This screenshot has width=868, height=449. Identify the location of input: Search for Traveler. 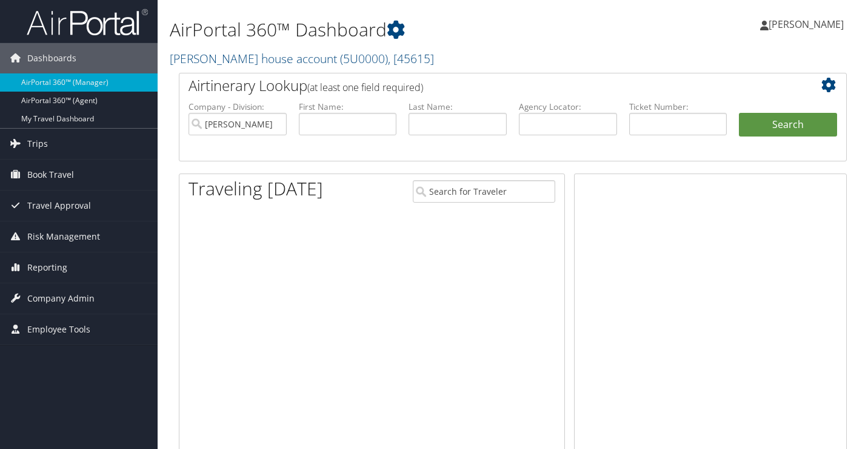
(484, 191).